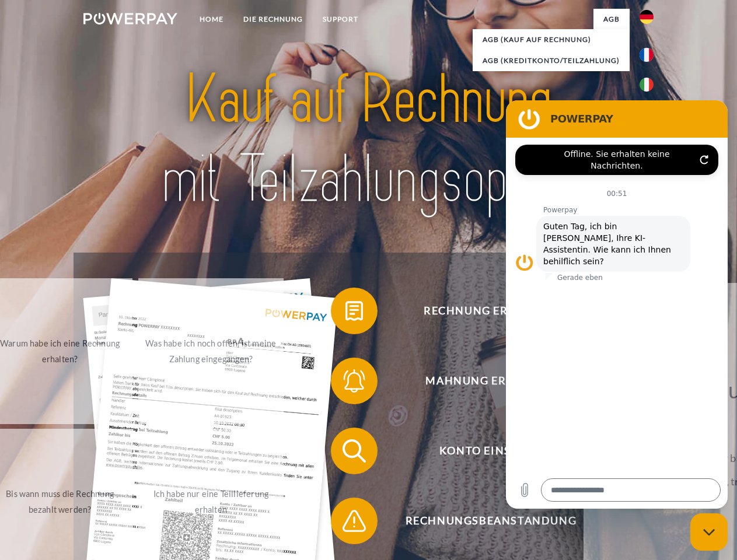 This screenshot has height=560, width=737. Describe the element at coordinates (340, 19) in the screenshot. I see `a: SUPPORT` at that location.